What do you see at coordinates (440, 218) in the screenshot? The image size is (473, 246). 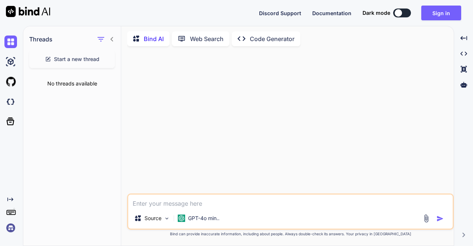 I see `img: icon` at bounding box center [440, 218].